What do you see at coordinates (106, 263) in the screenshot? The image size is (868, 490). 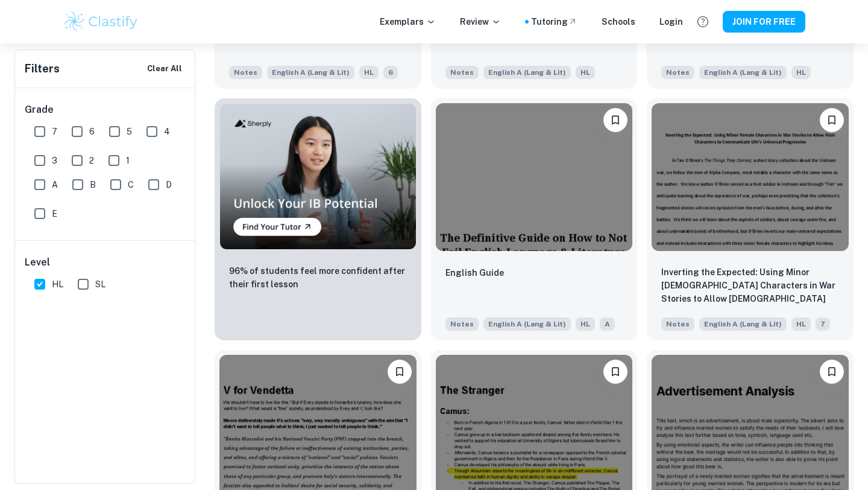 I see `h6: Level` at bounding box center [106, 263].